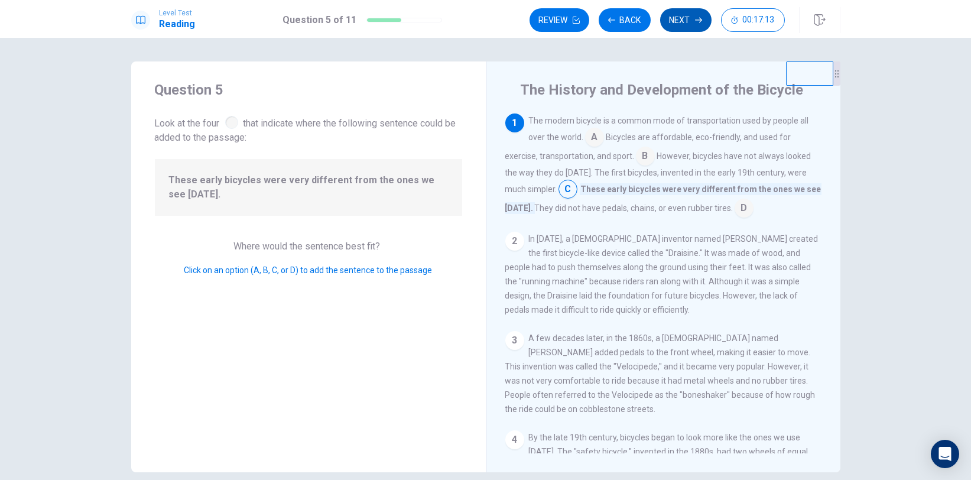 This screenshot has height=480, width=971. What do you see at coordinates (646, 156) in the screenshot?
I see `span: B` at bounding box center [646, 156].